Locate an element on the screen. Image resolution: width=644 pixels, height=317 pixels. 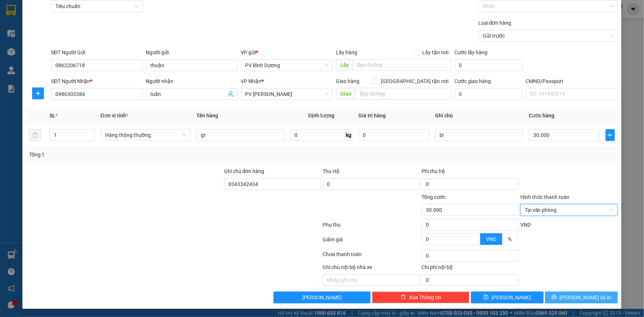
span: Giao hàng is located at coordinates (347, 81).